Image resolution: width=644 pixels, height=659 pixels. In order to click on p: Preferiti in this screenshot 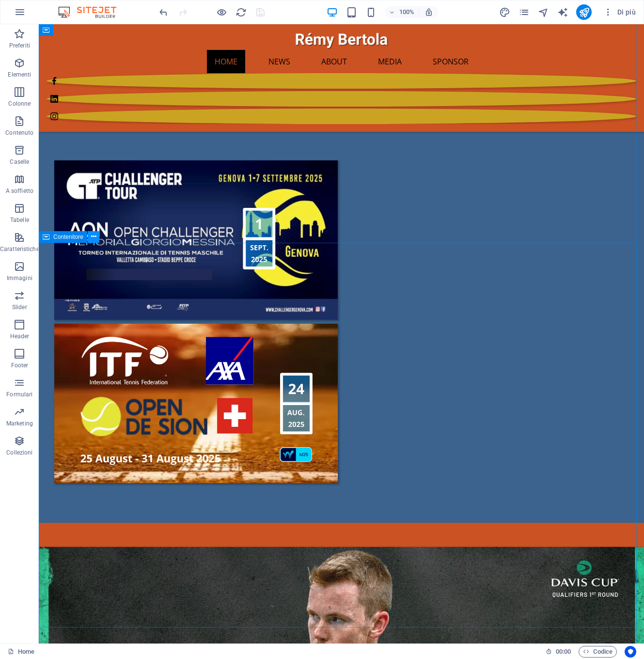, I will do `click(20, 45)`.